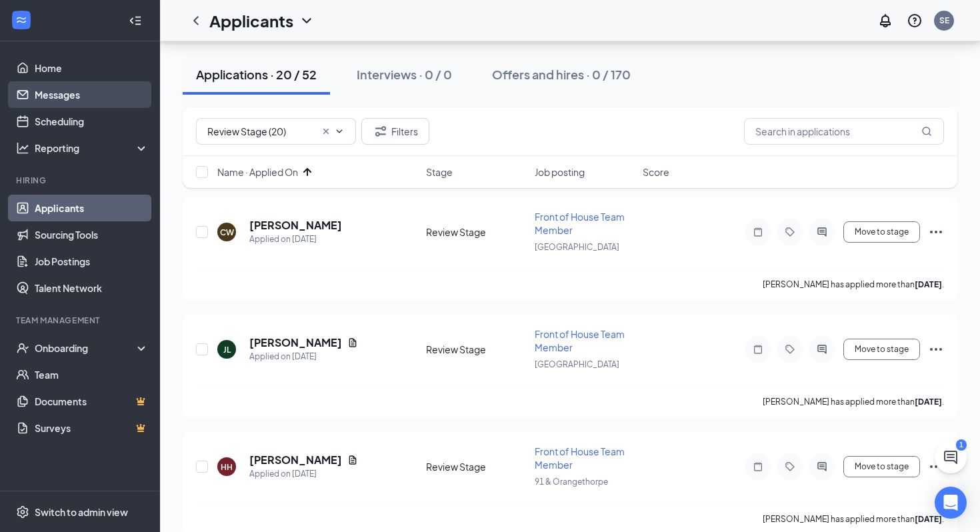 Image resolution: width=980 pixels, height=532 pixels. I want to click on button: Filter Filters, so click(395, 131).